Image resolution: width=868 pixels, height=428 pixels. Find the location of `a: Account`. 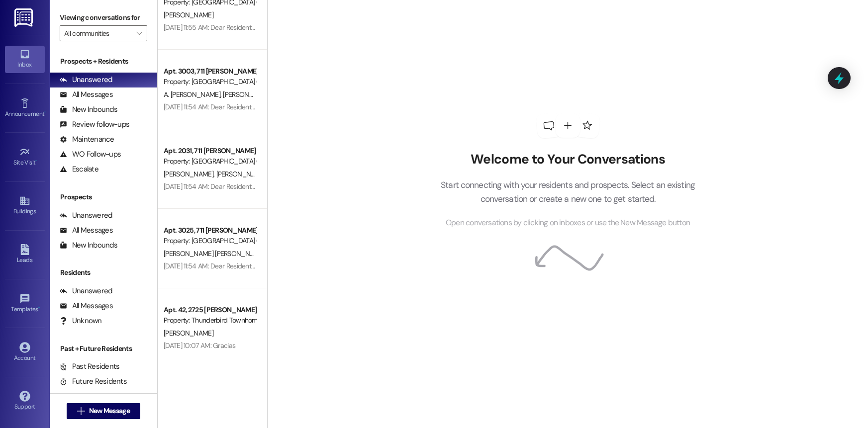

a: Account is located at coordinates (25, 352).